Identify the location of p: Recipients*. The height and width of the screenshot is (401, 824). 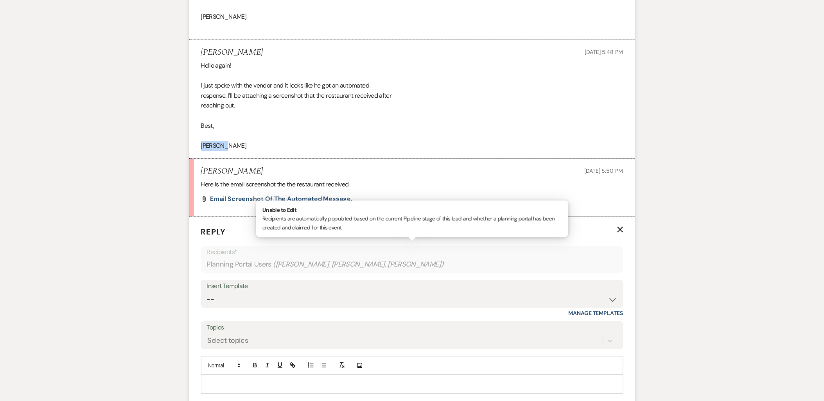
(412, 252).